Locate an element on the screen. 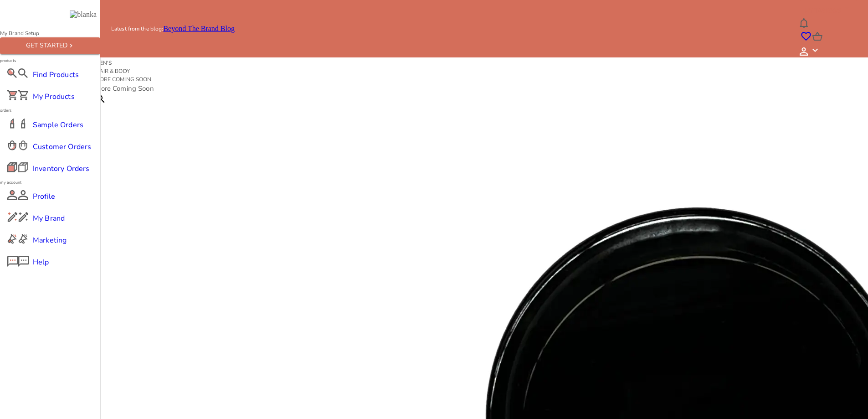 The height and width of the screenshot is (419, 868). p: MEN'S is located at coordinates (434, 63).